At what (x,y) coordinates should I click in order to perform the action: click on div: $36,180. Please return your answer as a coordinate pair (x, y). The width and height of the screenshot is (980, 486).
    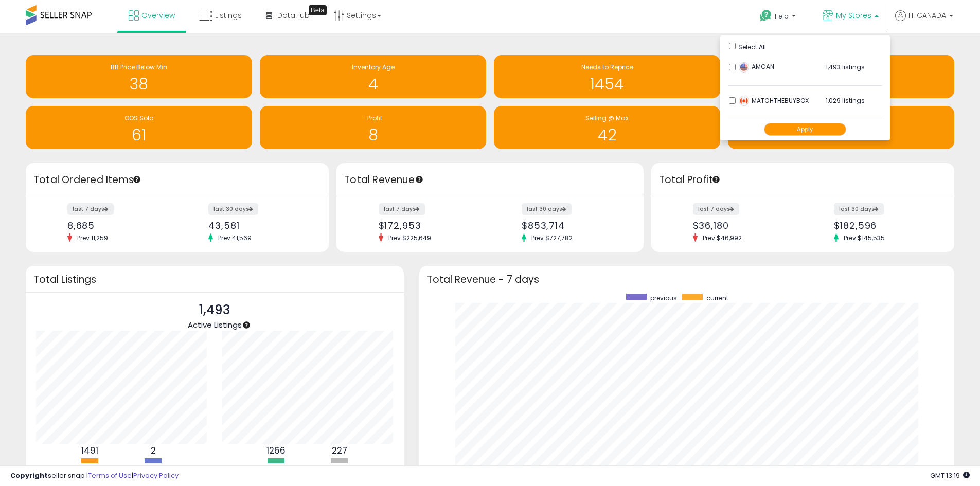
    Looking at the image, I should click on (744, 225).